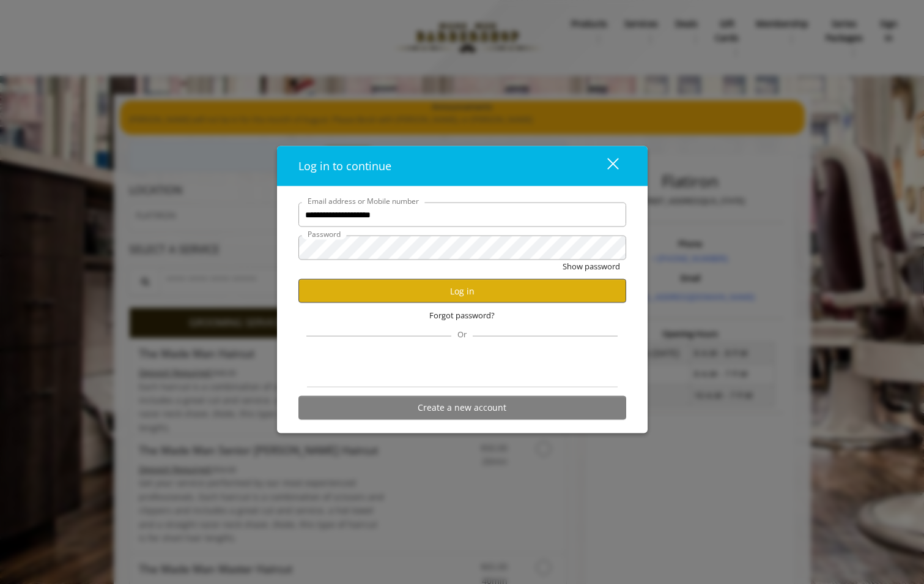 Image resolution: width=924 pixels, height=584 pixels. What do you see at coordinates (462, 316) in the screenshot?
I see `span: Forgot password?` at bounding box center [462, 316].